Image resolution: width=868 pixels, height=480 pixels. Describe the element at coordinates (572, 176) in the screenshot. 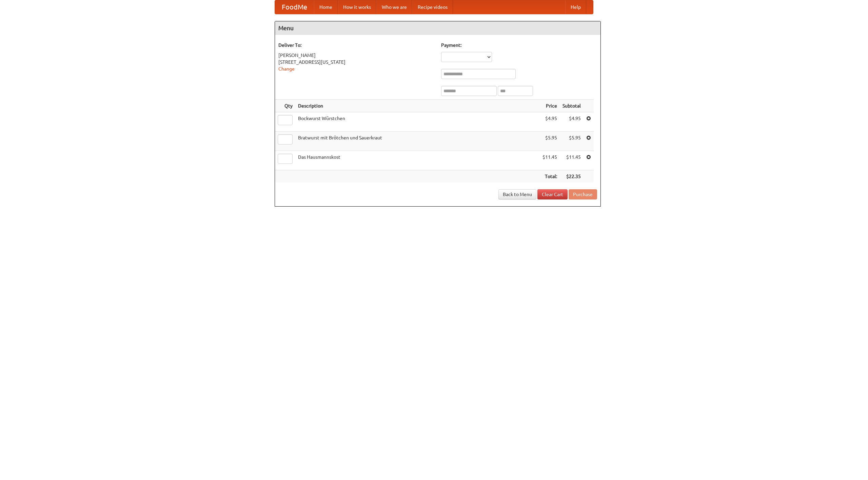

I see `th: $22.35` at that location.